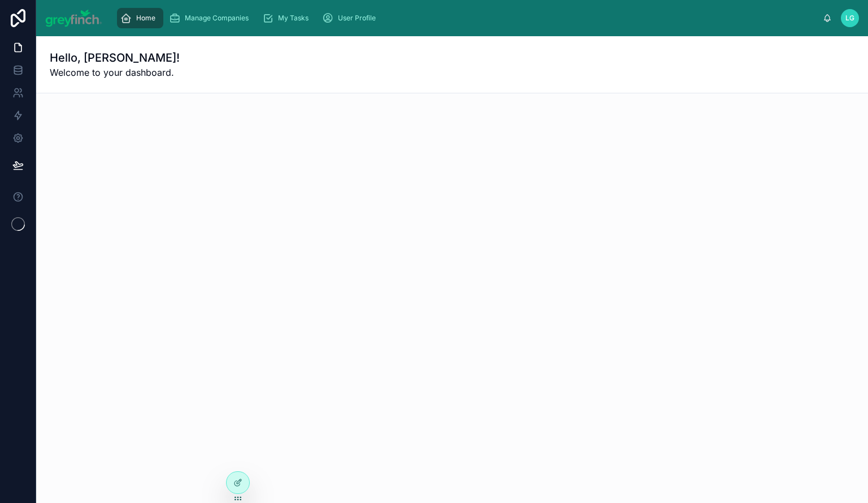 This screenshot has height=503, width=868. I want to click on span: Manage Companies, so click(216, 18).